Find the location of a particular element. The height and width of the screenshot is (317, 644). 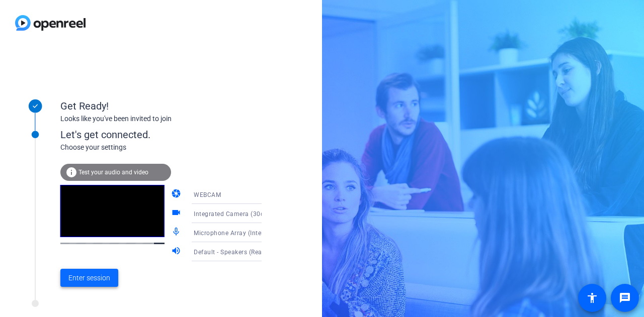

mat-icon: videocam is located at coordinates (177, 214).